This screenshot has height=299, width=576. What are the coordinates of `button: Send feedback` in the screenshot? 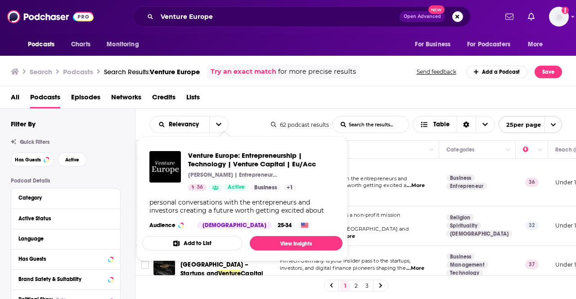 It's located at (436, 71).